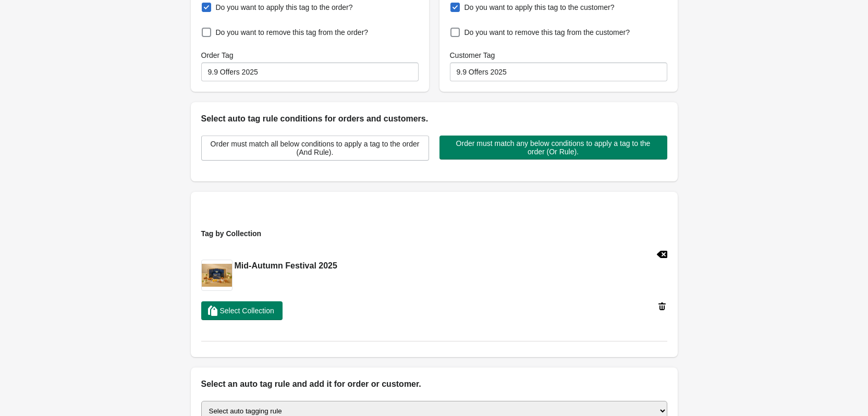  I want to click on h2: Select an auto tag rule and add it for order or customer., so click(435, 384).